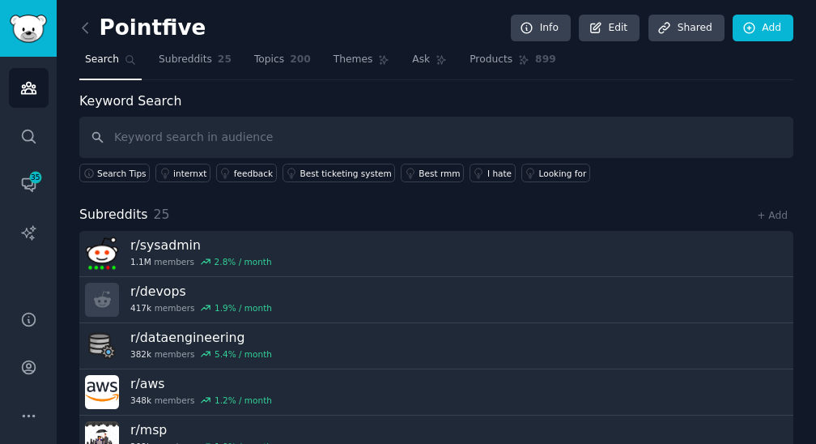  What do you see at coordinates (110, 63) in the screenshot?
I see `a: Search` at bounding box center [110, 63].